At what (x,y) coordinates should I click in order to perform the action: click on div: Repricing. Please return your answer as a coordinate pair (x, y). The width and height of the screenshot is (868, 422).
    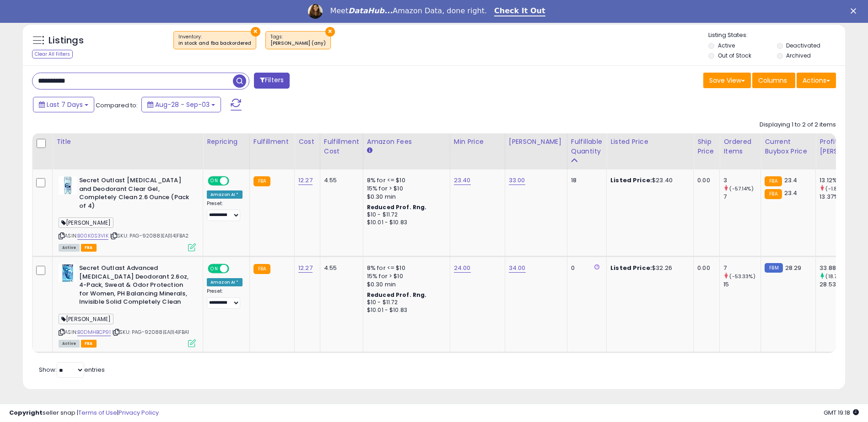
    Looking at the image, I should click on (226, 142).